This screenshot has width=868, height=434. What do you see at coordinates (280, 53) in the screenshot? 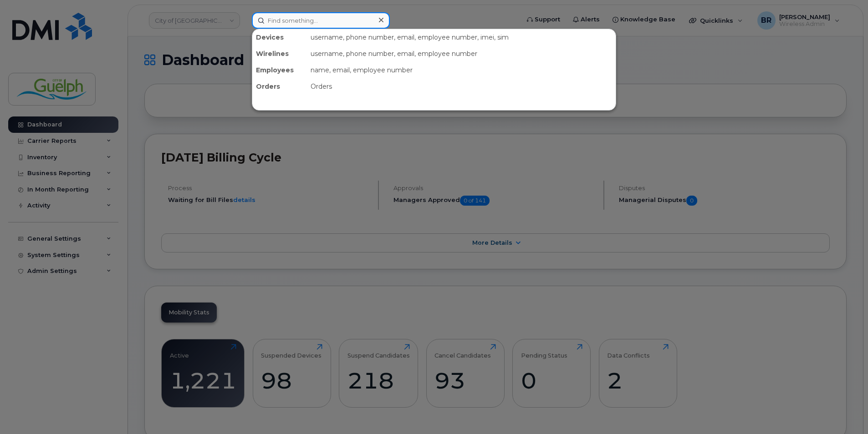
I see `div: Wirelines` at bounding box center [280, 53].